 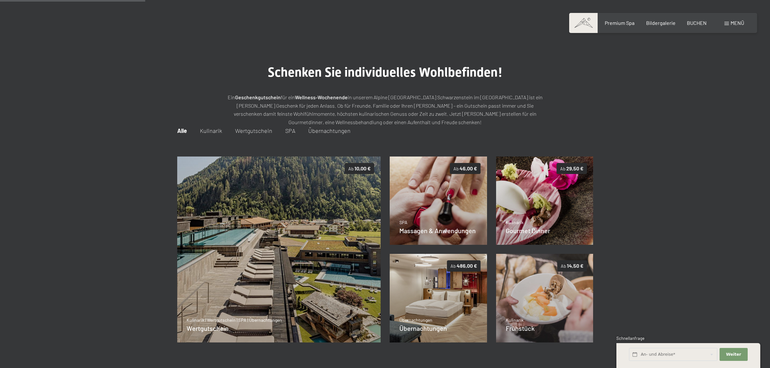 I want to click on span: Weiter, so click(x=733, y=354).